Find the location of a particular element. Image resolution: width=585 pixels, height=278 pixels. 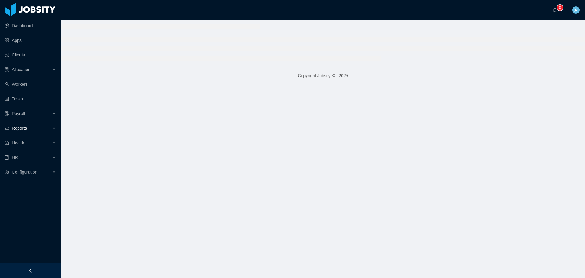

i: icon: setting is located at coordinates (7, 172).